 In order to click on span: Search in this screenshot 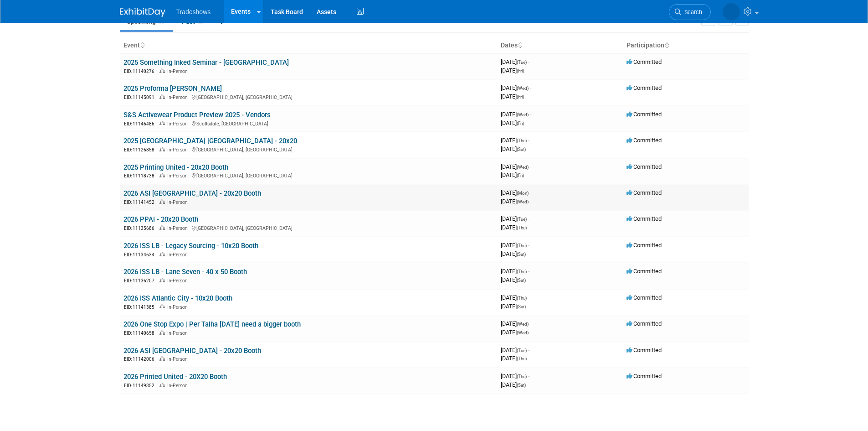, I will do `click(692, 12)`.